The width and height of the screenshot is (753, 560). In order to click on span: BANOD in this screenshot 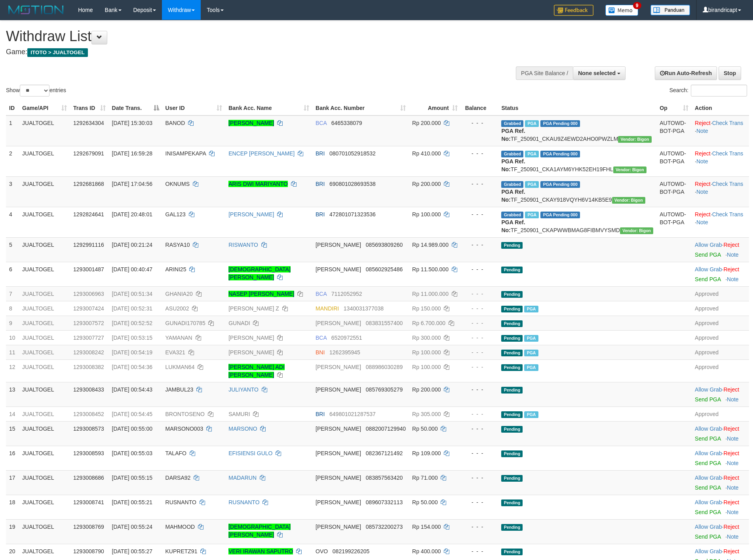, I will do `click(175, 123)`.